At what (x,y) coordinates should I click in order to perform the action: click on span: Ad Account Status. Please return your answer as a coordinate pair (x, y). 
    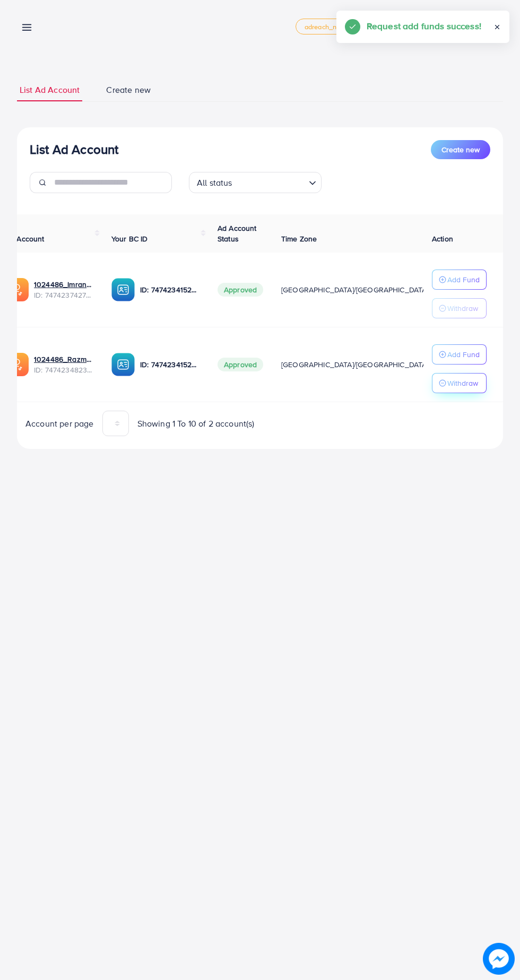
    Looking at the image, I should click on (237, 234).